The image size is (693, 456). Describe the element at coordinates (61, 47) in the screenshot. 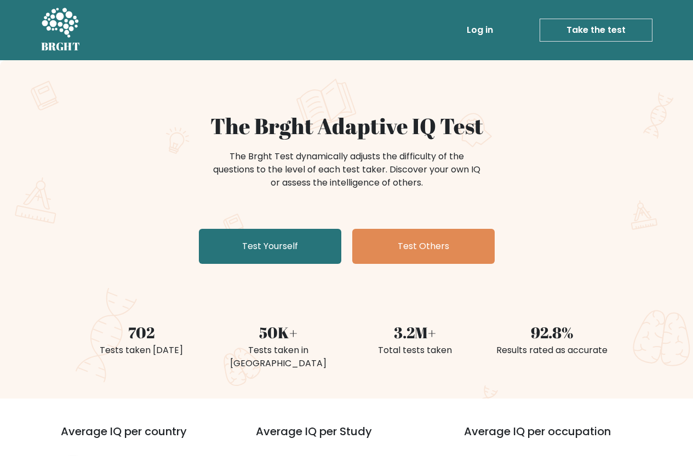

I see `h5: BRGHT` at that location.